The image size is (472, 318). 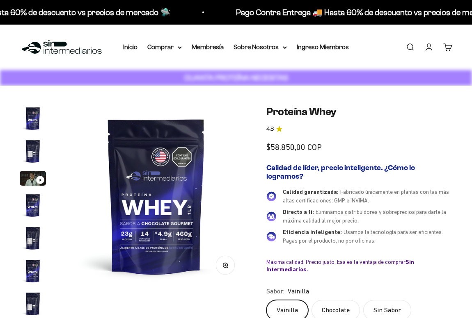 What do you see at coordinates (328, 12) in the screenshot?
I see `p: Pago Contra Entrega 🚚 Hasta 60% de descuento vs precios de mercado 🛸` at bounding box center [328, 12].